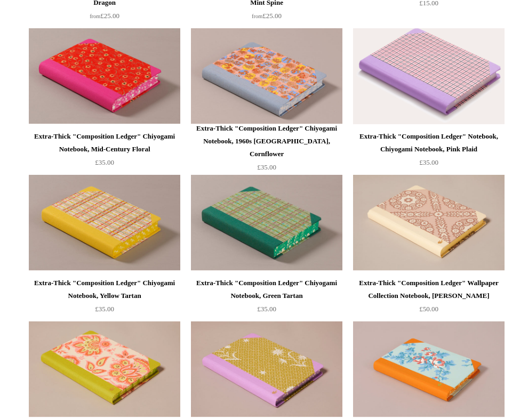  Describe the element at coordinates (429, 223) in the screenshot. I see `img: Extra-Thick "Composition Ledger" Wallpaper Collection Notebook, Laurel Trellis` at that location.